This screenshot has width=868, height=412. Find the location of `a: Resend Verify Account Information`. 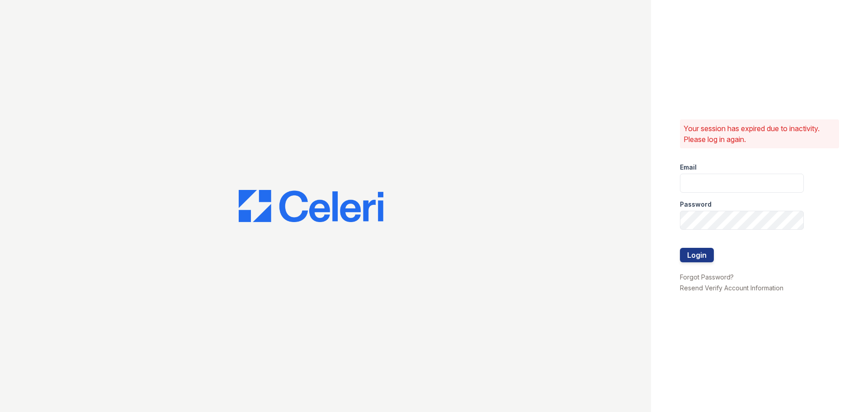

a: Resend Verify Account Information is located at coordinates (731, 288).